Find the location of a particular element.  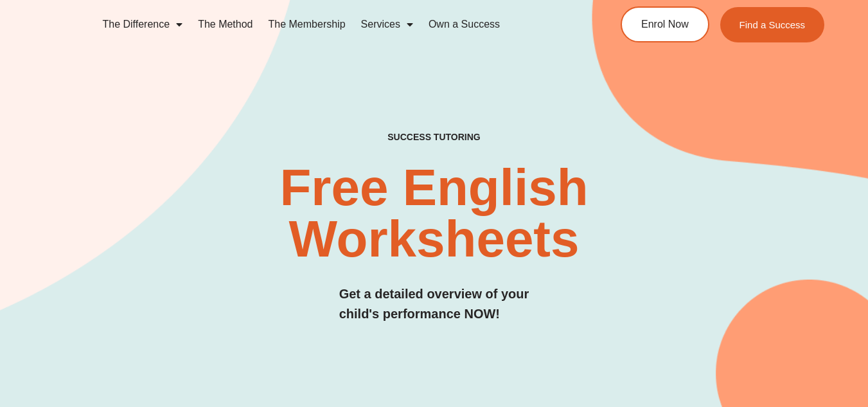

a: Find a Success is located at coordinates (772, 25).